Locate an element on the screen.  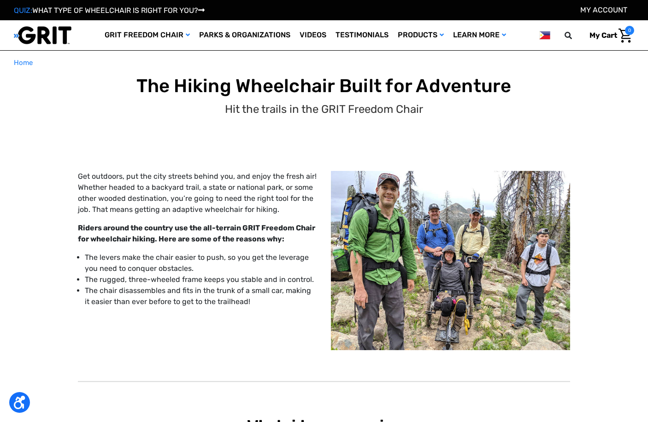
a: Cart with 0 items is located at coordinates (608, 35).